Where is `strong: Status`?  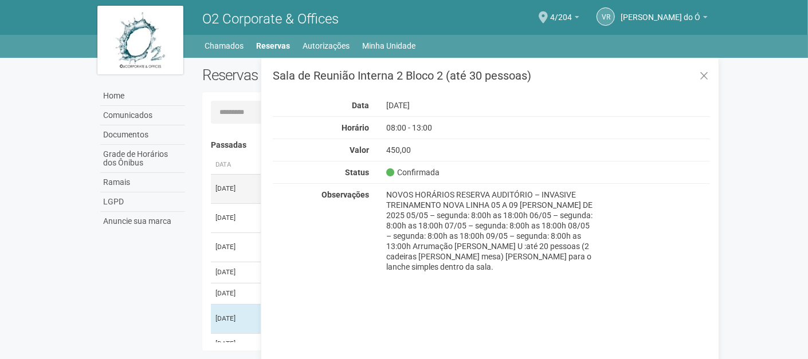
strong: Status is located at coordinates (357, 172).